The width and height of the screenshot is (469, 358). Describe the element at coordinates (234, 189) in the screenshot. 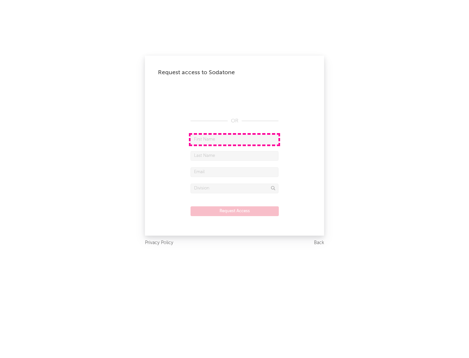

I see `input: Division` at that location.